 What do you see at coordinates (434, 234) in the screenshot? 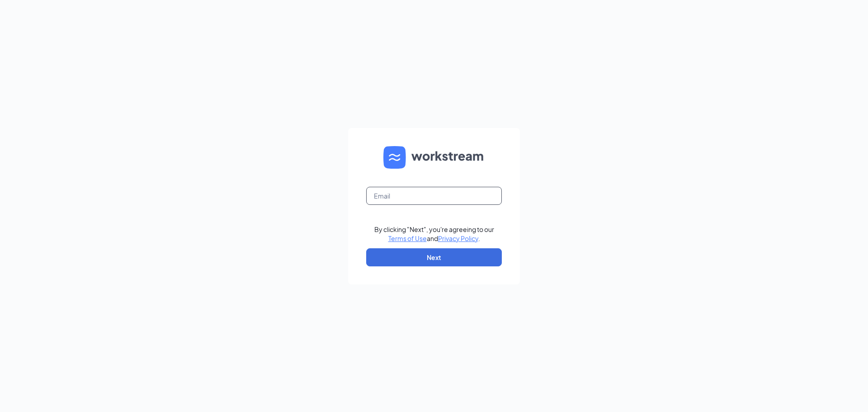
I see `div: By clicking "Next", you're agreeing to our and .` at bounding box center [434, 234].